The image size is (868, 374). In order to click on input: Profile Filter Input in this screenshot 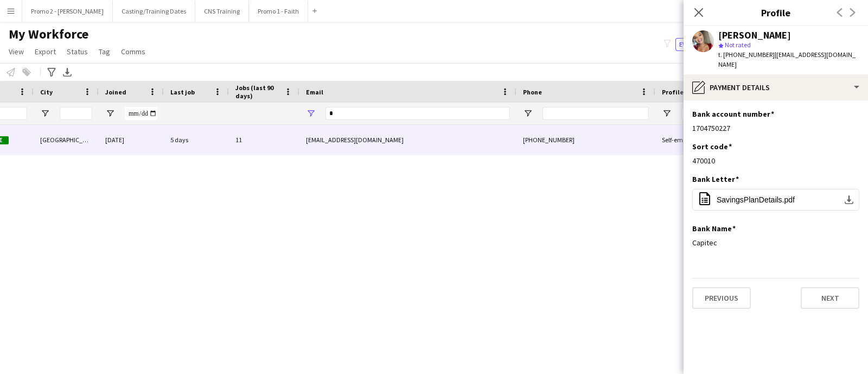, I will do `click(700, 113)`.